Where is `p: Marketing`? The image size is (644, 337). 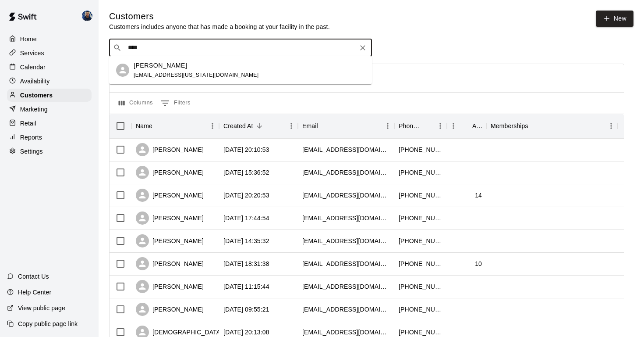
p: Marketing is located at coordinates (34, 109).